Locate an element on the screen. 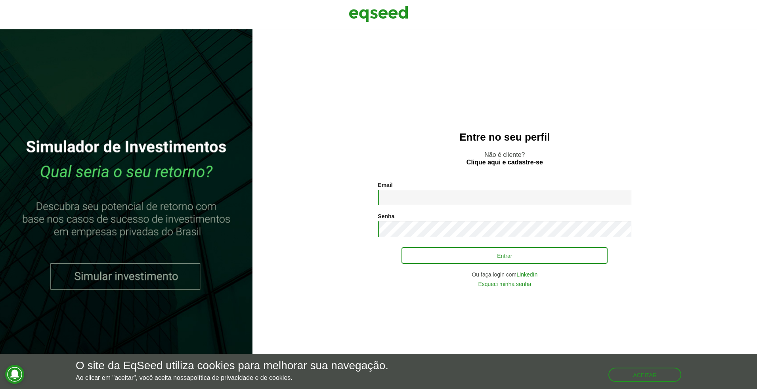 Image resolution: width=757 pixels, height=389 pixels. a: LinkedIn is located at coordinates (527, 275).